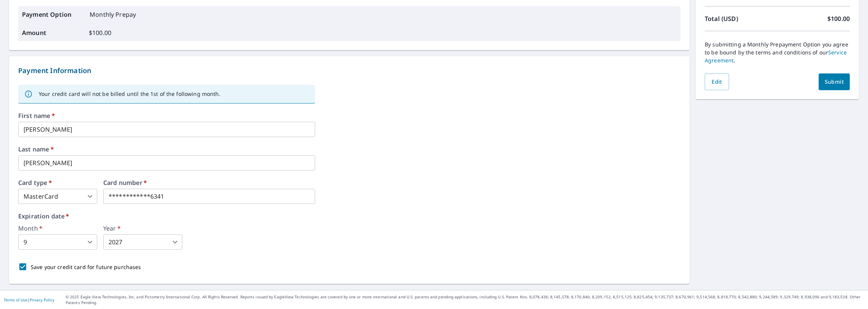 This screenshot has width=868, height=309. I want to click on p: Amount, so click(46, 33).